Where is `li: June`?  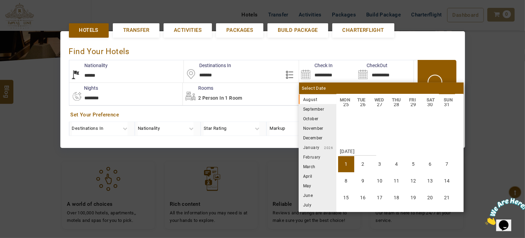 li: June is located at coordinates (317, 195).